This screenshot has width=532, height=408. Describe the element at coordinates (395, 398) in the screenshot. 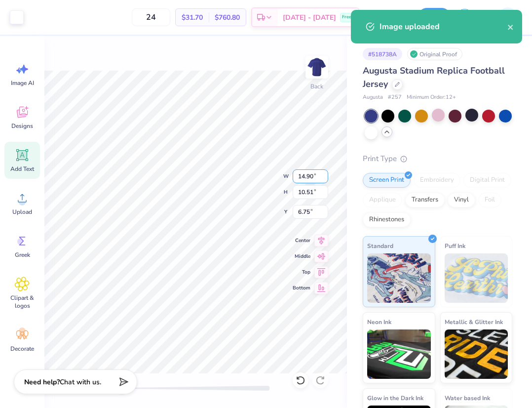

I see `span: Glow in the Dark Ink` at that location.